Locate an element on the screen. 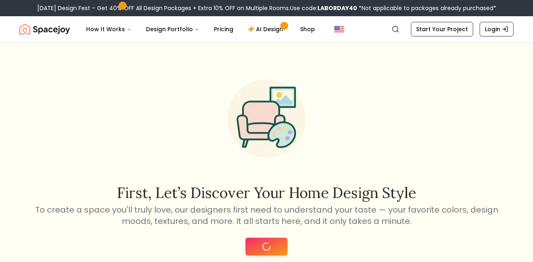  span: Use code: is located at coordinates (323, 8).